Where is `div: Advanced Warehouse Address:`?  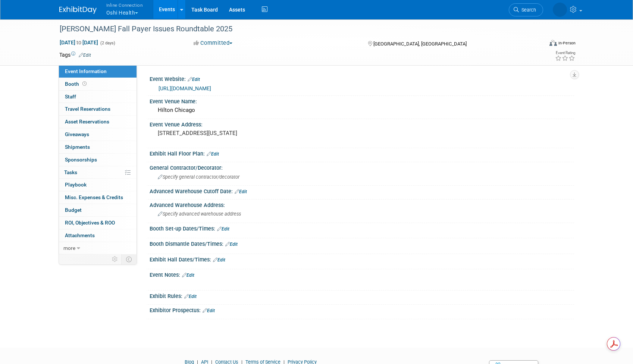 div: Advanced Warehouse Address: is located at coordinates (362, 204).